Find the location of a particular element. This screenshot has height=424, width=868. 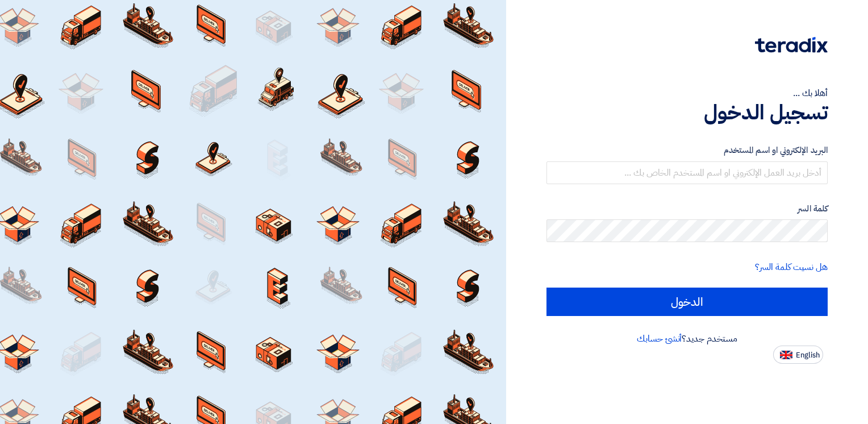

a: هل نسيت كلمة السر؟ is located at coordinates (791, 267).